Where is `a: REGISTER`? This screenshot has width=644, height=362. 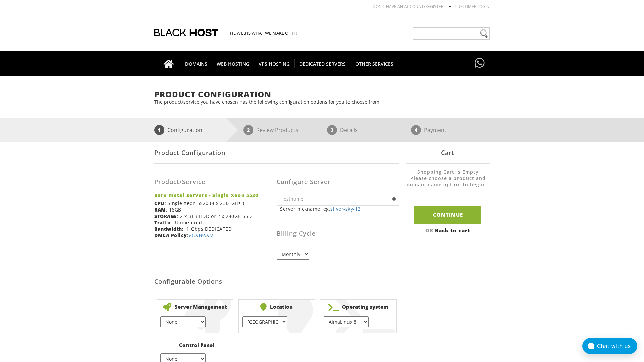
a: REGISTER is located at coordinates (434, 6).